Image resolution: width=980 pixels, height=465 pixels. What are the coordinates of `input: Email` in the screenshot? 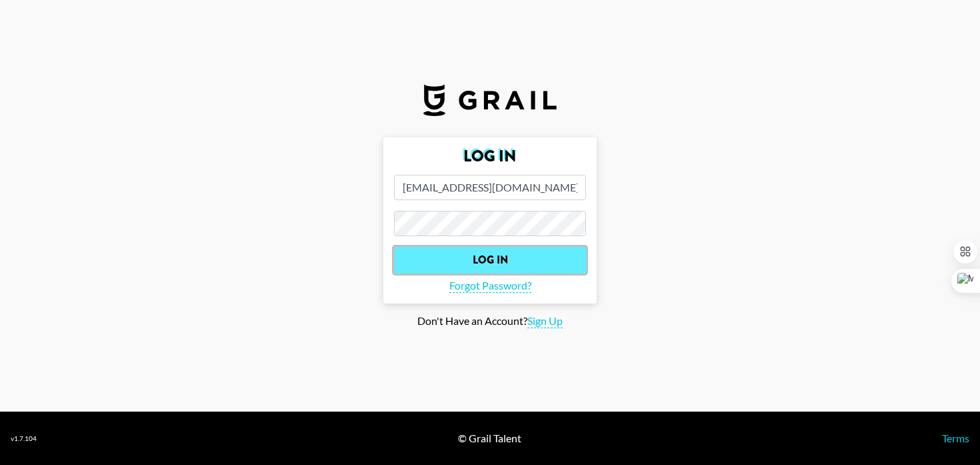 It's located at (490, 187).